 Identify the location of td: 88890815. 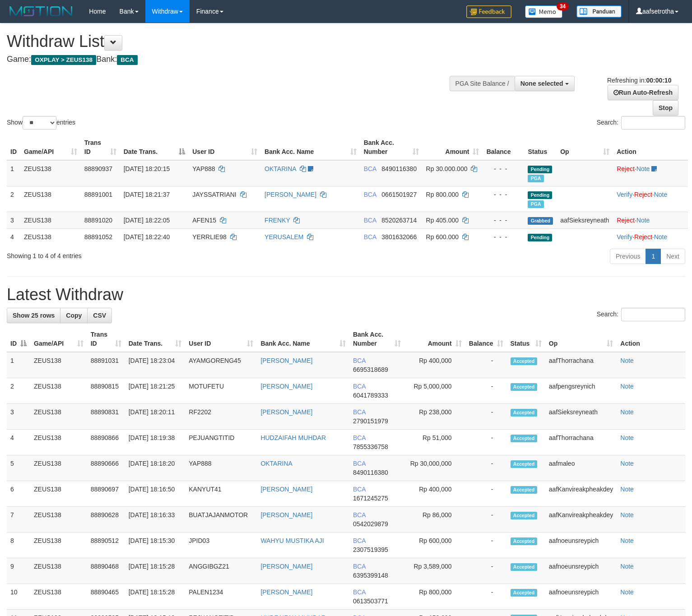
(106, 390).